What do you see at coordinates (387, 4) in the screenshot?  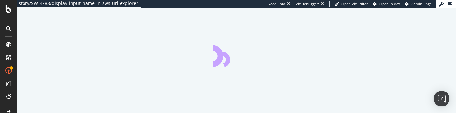 I see `a: Open in dev` at bounding box center [387, 4].